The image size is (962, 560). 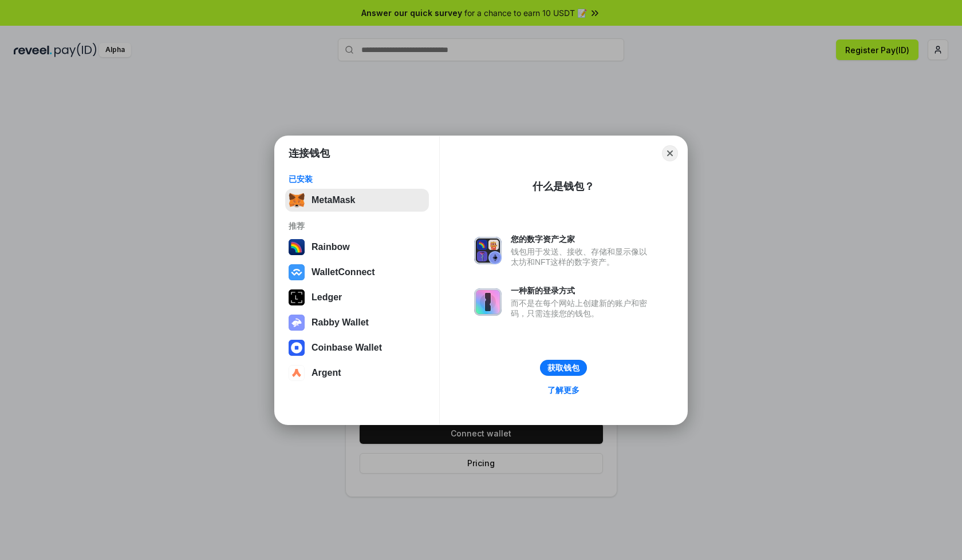 I want to click on div: 钱包用于发送、接收、存储和显示像以太坊和NFT这样的数字资产。, so click(x=581, y=257).